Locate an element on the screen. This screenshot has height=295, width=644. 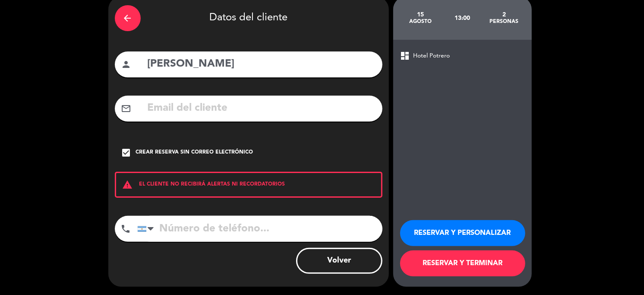
i: mail_outline is located at coordinates (127, 108).